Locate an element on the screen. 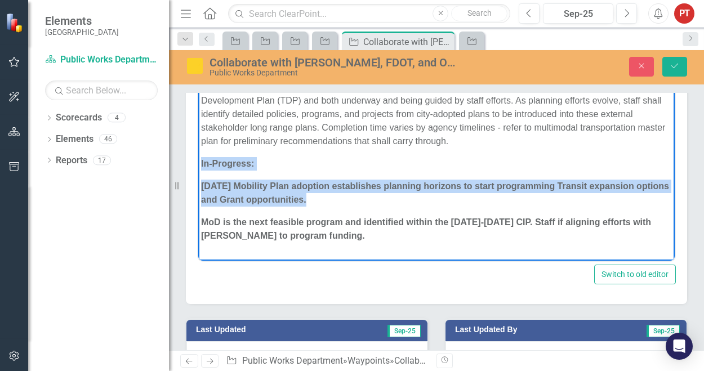 Image resolution: width=704 pixels, height=371 pixels. strong: In-Progress: is located at coordinates (29, 99).